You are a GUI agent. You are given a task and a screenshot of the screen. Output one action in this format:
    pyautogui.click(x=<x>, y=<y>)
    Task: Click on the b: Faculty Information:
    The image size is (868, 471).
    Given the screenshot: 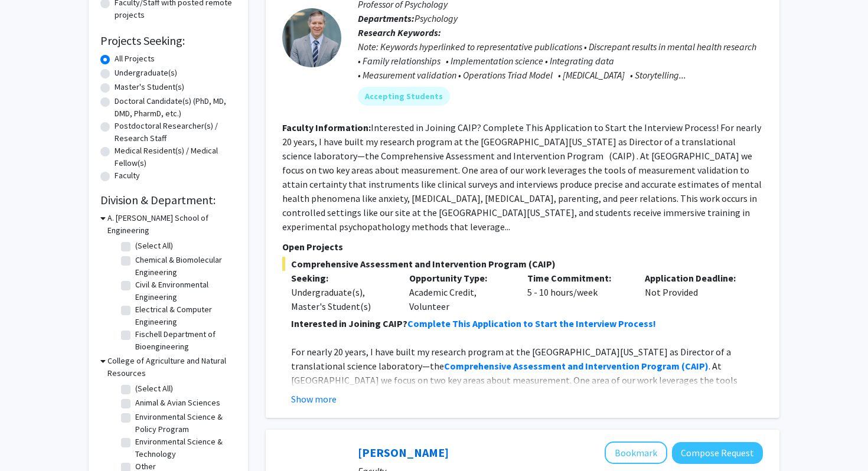 What is the action you would take?
    pyautogui.click(x=327, y=128)
    